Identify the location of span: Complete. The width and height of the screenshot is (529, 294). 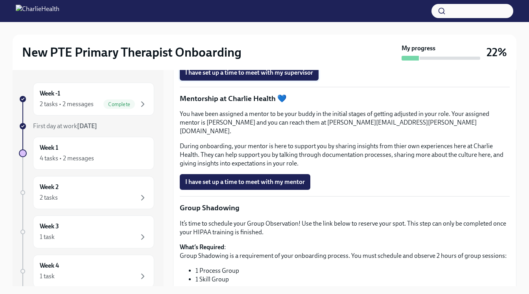
(119, 104).